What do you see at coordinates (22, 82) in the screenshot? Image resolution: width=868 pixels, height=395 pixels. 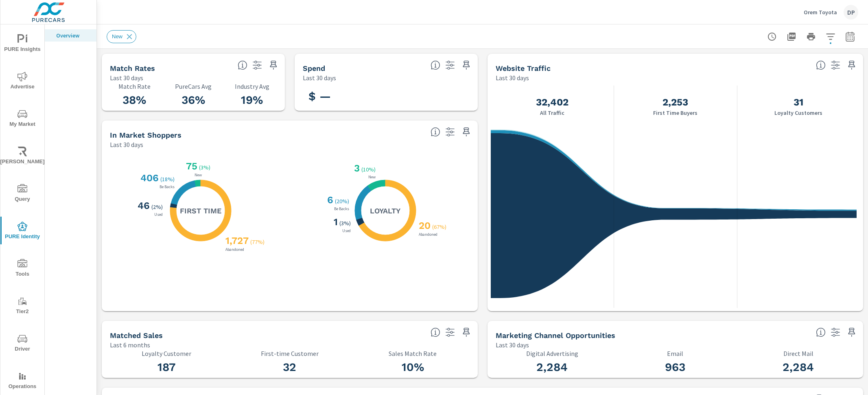 I see `span: Advertise` at bounding box center [22, 82].